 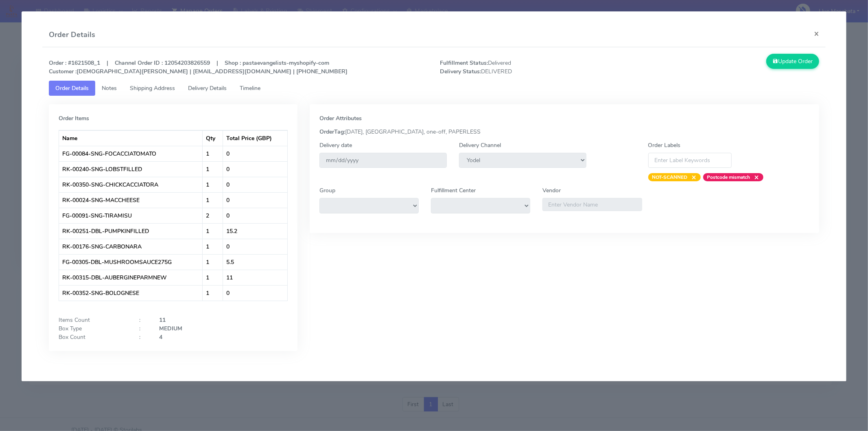 I want to click on label: Delivery date, so click(x=336, y=145).